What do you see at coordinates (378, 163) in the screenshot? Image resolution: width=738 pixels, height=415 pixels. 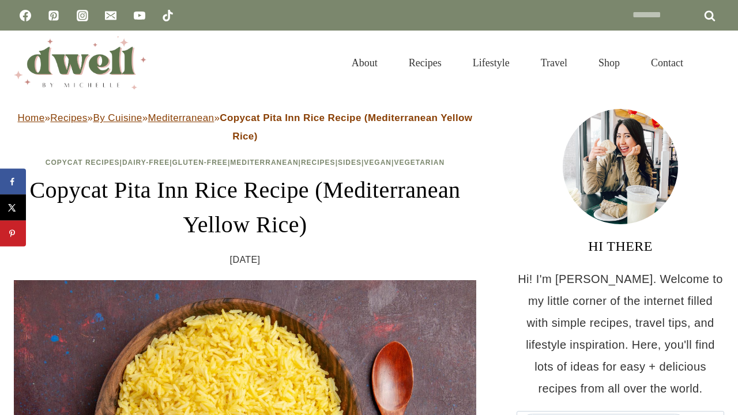 I see `a: Vegan` at bounding box center [378, 163].